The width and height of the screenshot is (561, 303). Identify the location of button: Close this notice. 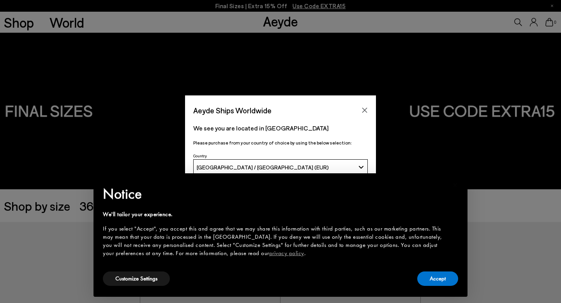
(455, 185).